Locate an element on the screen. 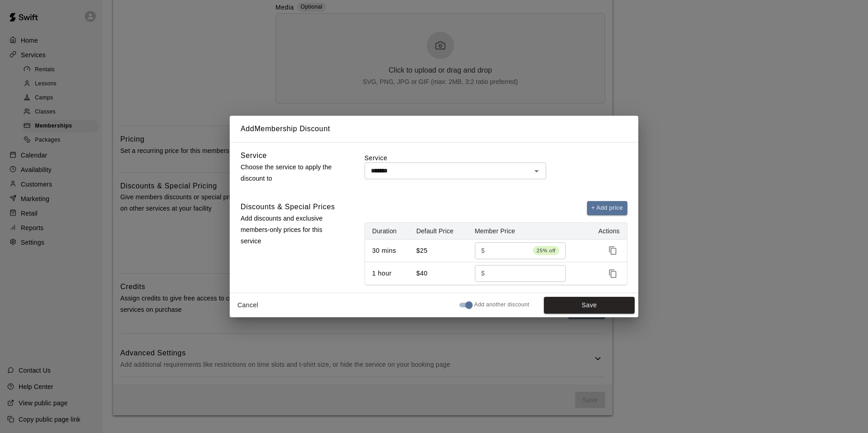 The height and width of the screenshot is (433, 868). button: Save is located at coordinates (589, 305).